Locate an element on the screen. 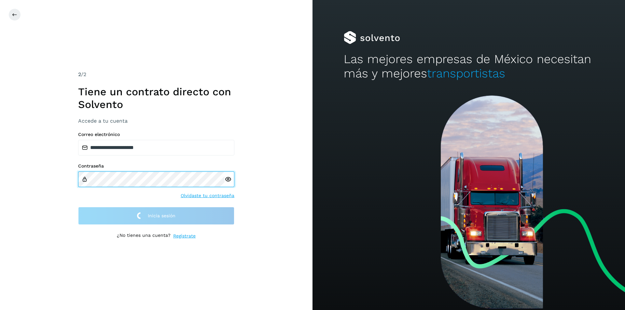  a: Olvidaste tu contraseña is located at coordinates (207, 196).